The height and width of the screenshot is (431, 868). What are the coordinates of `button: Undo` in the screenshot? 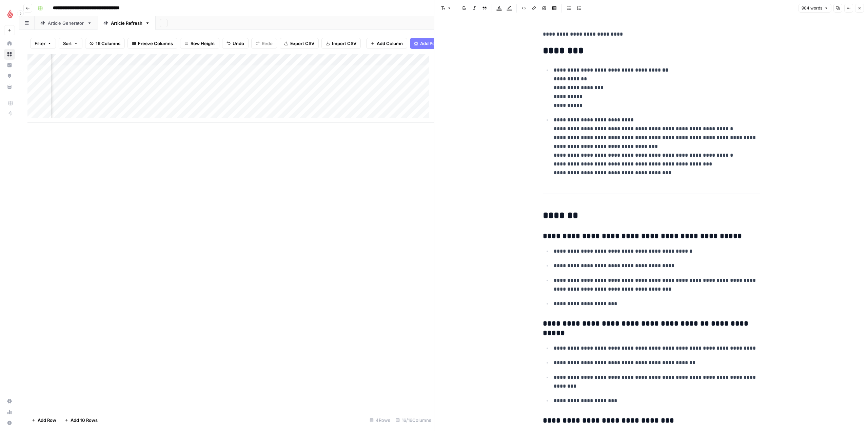 It's located at (235, 43).